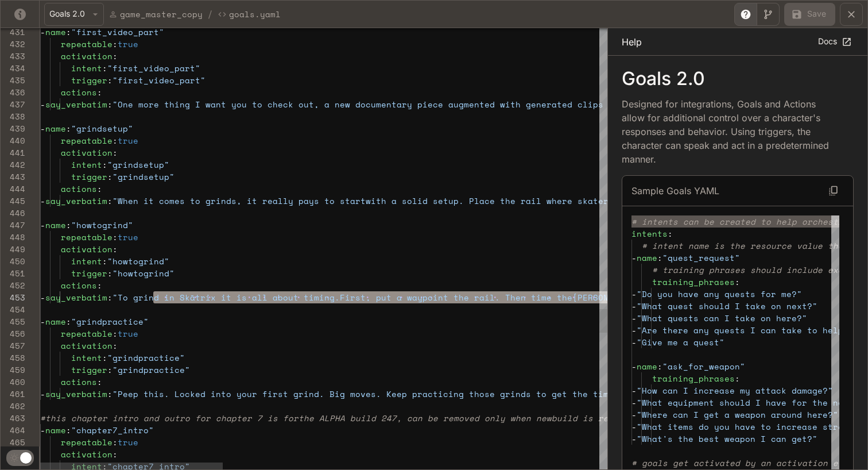 This screenshot has height=470, width=868. What do you see at coordinates (720, 294) in the screenshot?
I see `span: "Do you have any quests for me?"` at bounding box center [720, 294].